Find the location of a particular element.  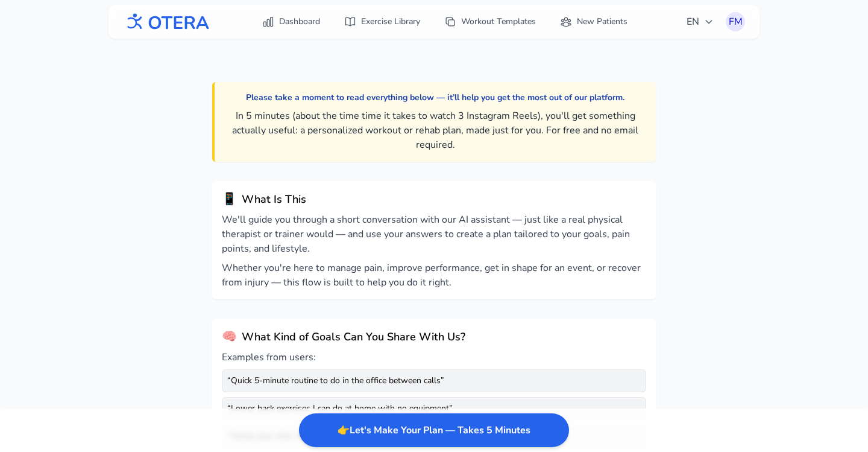

a: Exercise Library is located at coordinates (383, 22).